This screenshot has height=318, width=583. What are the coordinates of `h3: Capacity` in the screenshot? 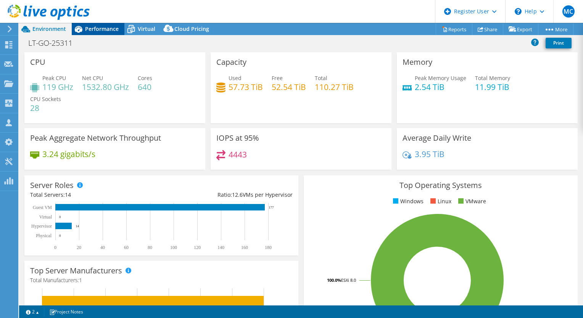 It's located at (231, 62).